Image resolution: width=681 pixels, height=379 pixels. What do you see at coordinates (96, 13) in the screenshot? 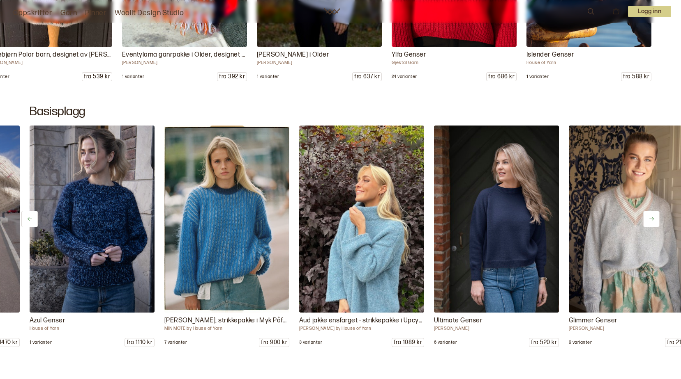
I see `a: Pinner` at bounding box center [96, 13].